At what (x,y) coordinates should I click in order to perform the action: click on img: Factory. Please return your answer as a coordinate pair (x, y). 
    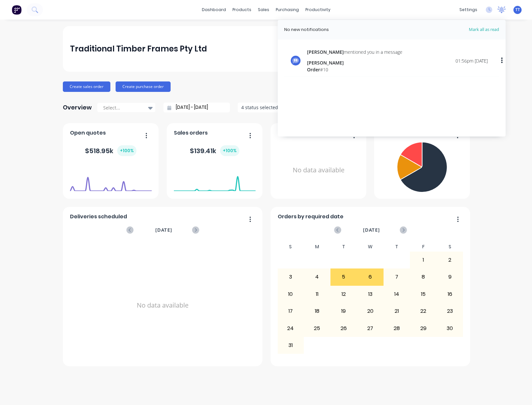
    Looking at the image, I should click on (17, 10).